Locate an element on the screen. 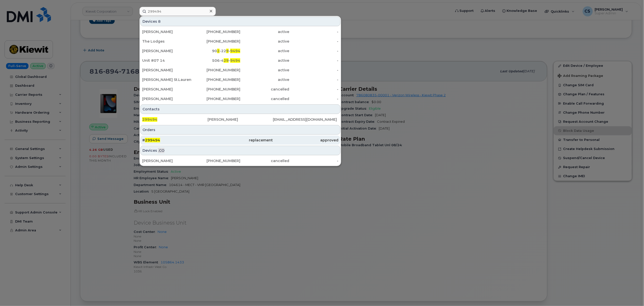 The width and height of the screenshot is (644, 306). span: 29 is located at coordinates (226, 60).